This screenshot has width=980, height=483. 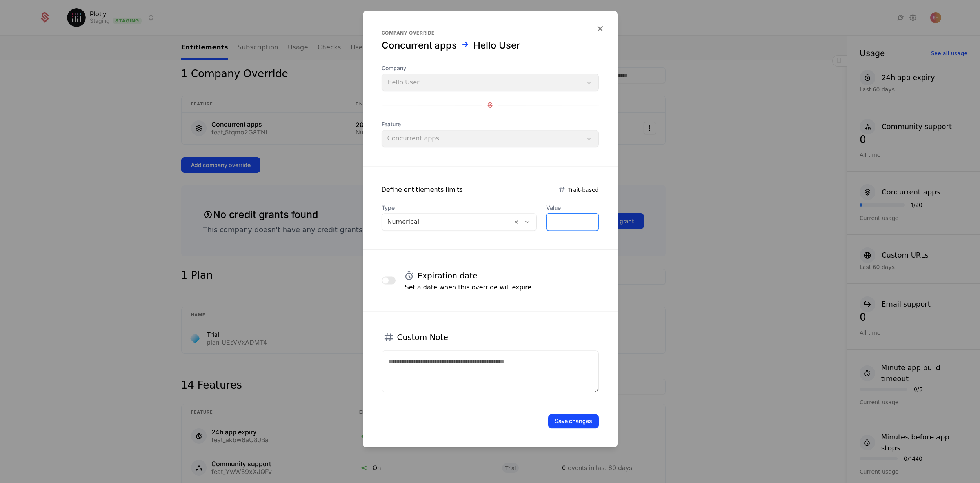 I want to click on h4: Expiration date, so click(x=447, y=275).